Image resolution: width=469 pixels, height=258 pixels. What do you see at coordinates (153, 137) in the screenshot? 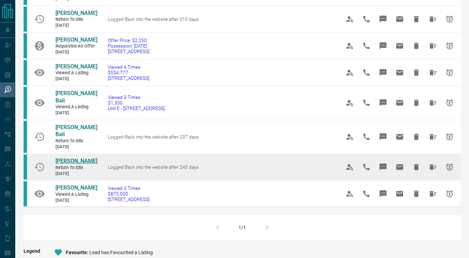
I see `span: Logged Back into the website after 237 days` at bounding box center [153, 137].